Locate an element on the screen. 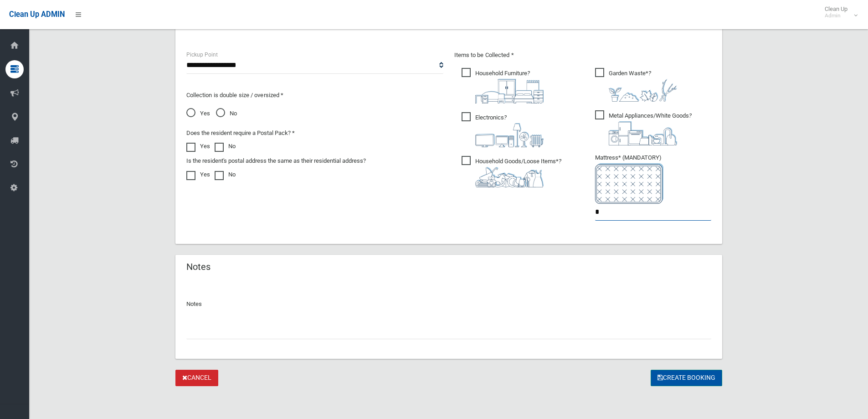  span: Clean Up is located at coordinates (838, 12).